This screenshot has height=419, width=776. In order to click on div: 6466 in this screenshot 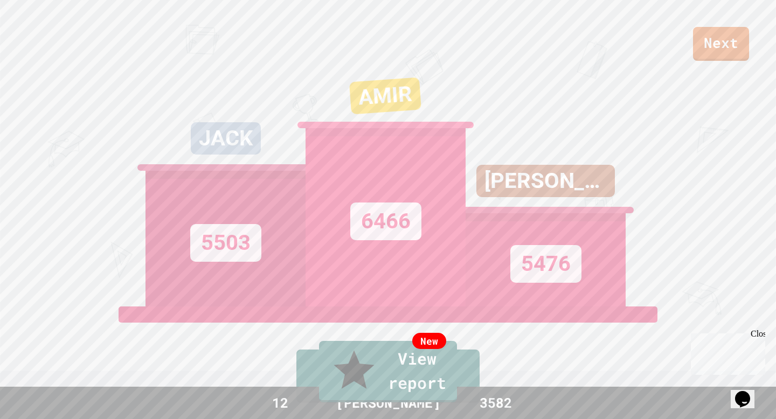, I will do `click(386, 222)`.